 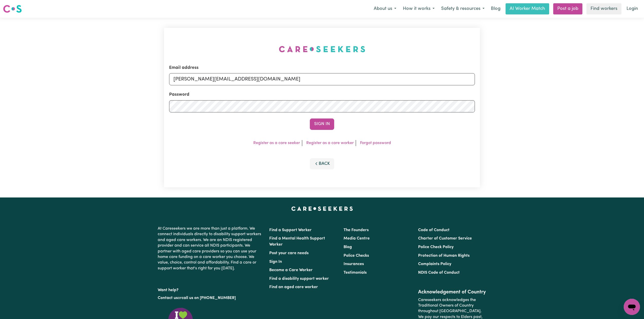 What do you see at coordinates (356, 230) in the screenshot?
I see `a: The Founders` at bounding box center [356, 230].